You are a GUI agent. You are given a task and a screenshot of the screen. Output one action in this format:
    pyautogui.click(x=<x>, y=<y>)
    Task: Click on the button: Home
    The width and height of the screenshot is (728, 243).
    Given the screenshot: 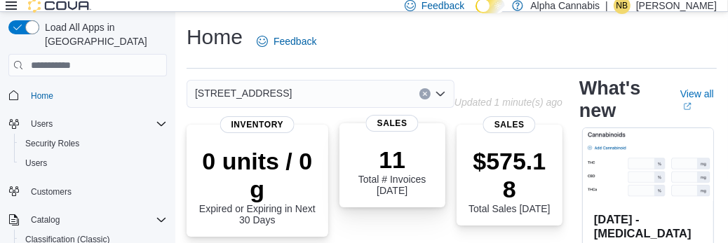 What is the action you would take?
    pyautogui.click(x=88, y=95)
    